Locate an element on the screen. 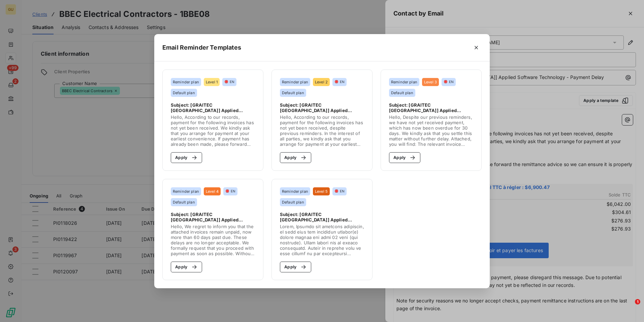 The width and height of the screenshot is (644, 322). span: Level 4 is located at coordinates (212, 191).